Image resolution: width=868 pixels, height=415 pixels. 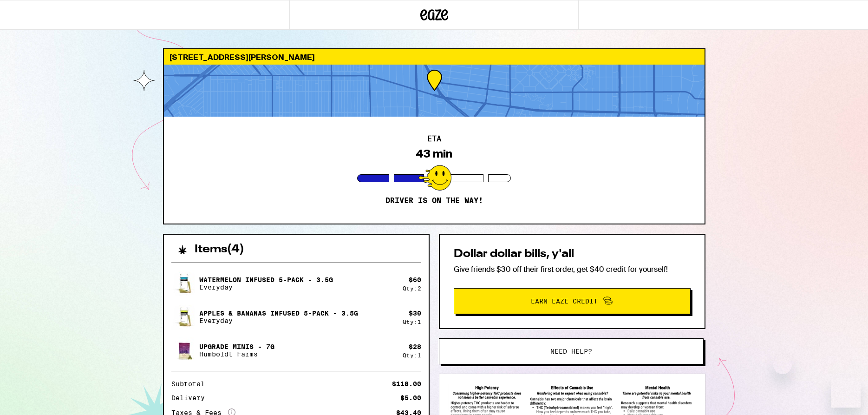 I want to click on span: Need help?, so click(x=571, y=351).